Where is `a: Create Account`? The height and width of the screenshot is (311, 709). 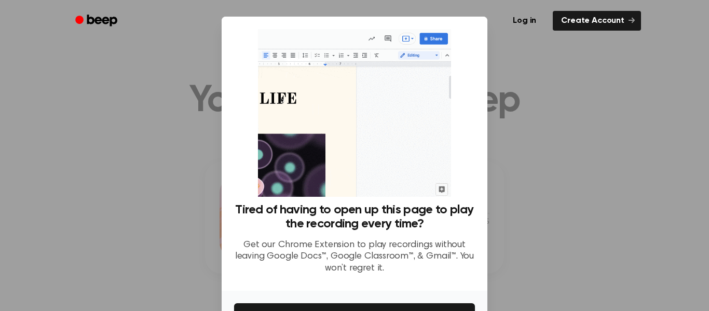
a: Create Account is located at coordinates (597, 21).